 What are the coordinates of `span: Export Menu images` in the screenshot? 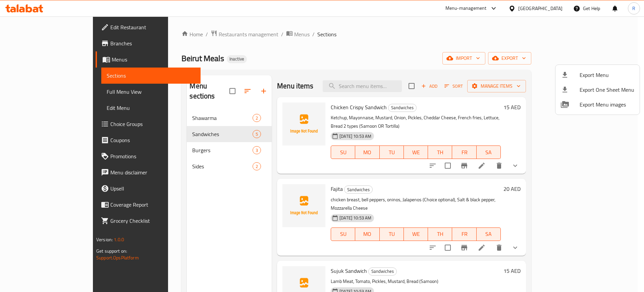 It's located at (607, 104).